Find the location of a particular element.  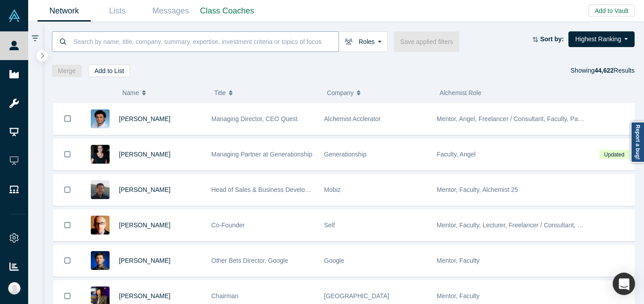

span: Mentor, Angel, Freelancer / Consultant, Faculty, Partner, Lecturer, VC is located at coordinates (533, 118).